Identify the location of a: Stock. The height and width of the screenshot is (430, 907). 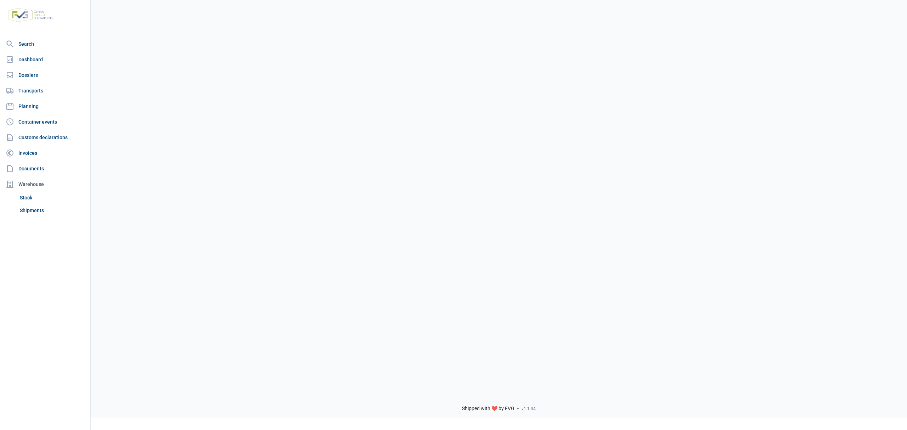
(52, 198).